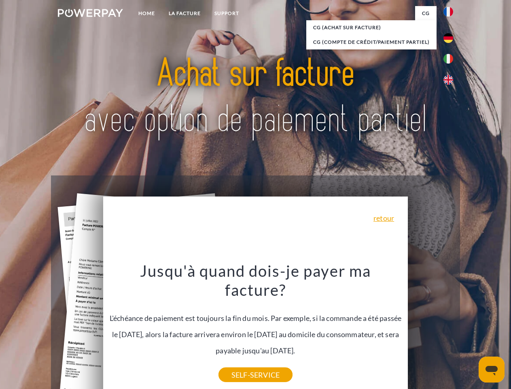 The width and height of the screenshot is (511, 389). Describe the element at coordinates (185, 13) in the screenshot. I see `a: LA FACTURE` at that location.